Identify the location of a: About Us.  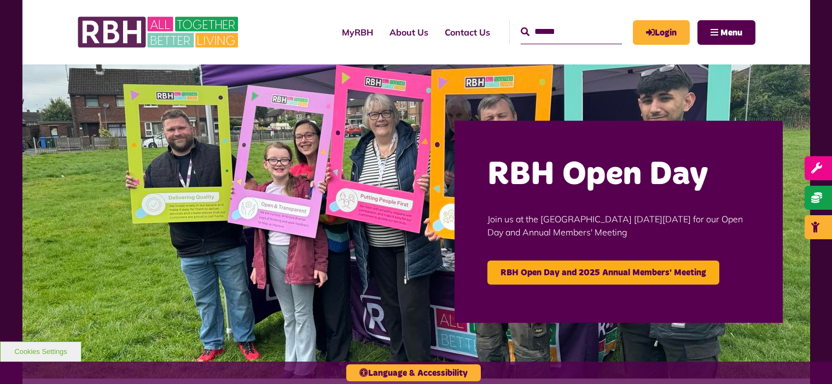
(408, 32).